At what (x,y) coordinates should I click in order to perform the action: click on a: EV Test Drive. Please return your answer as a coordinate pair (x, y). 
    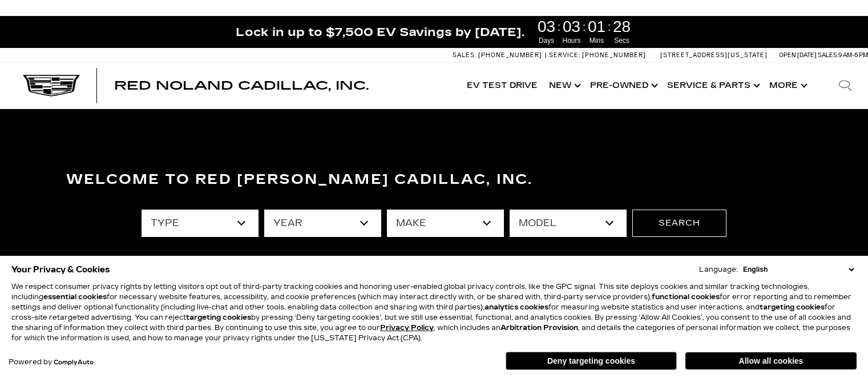
    Looking at the image, I should click on (503, 86).